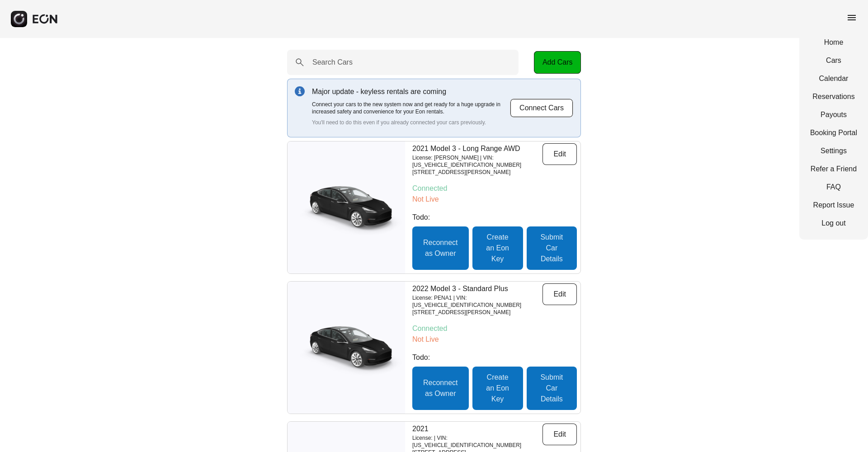 Image resolution: width=868 pixels, height=452 pixels. What do you see at coordinates (411, 108) in the screenshot?
I see `p: Connect your cars to the new system now and get ready for a huge upgrade in increased safety and ...` at bounding box center [411, 108].